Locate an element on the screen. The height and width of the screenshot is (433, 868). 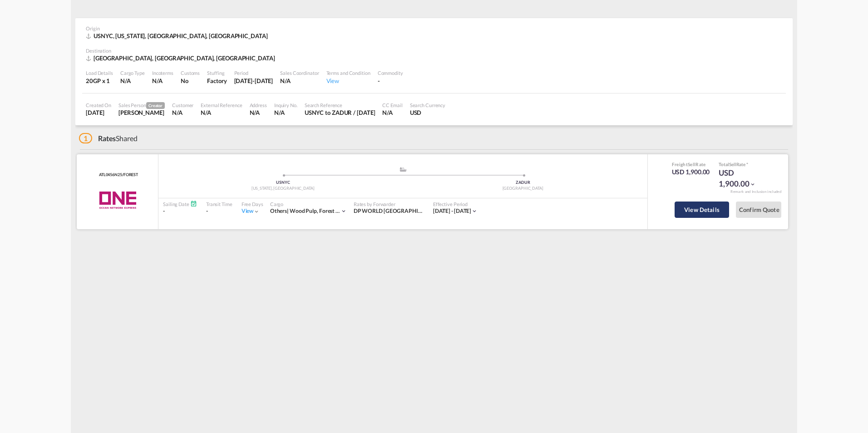
div: Period is located at coordinates (254, 72).